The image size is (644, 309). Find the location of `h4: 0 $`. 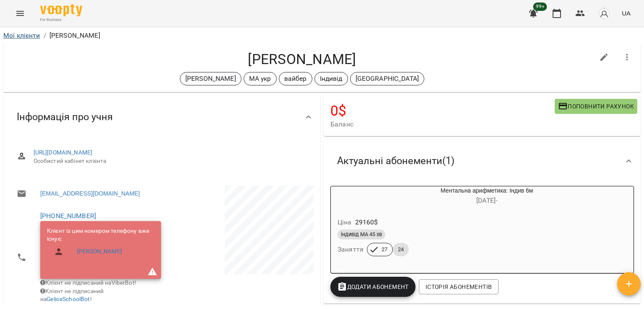

h4: 0 $ is located at coordinates (442, 110).